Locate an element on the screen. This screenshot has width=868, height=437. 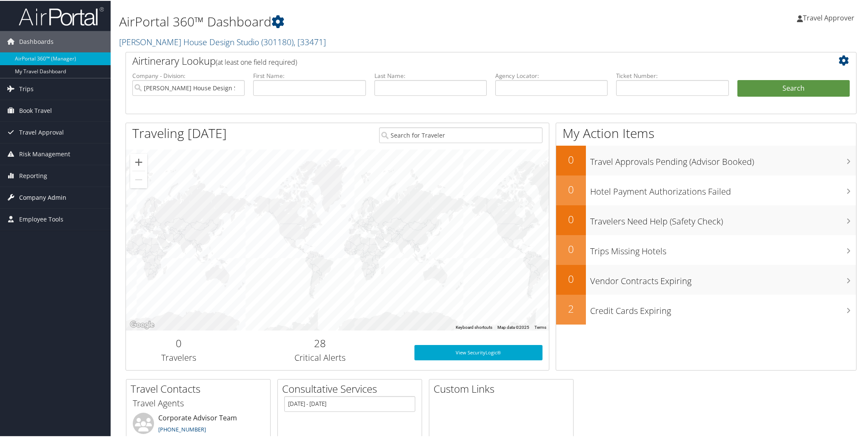
label: First Name: is located at coordinates (310, 75).